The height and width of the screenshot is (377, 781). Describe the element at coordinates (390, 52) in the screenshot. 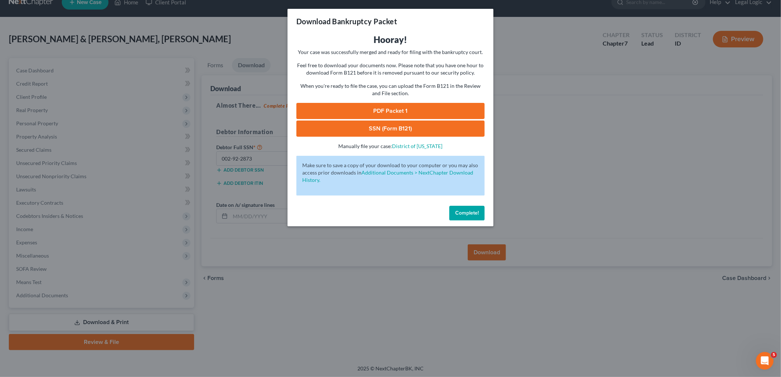

I see `p: Your case was successfully merged and ready for filing with the bankruptcy court.` at that location.